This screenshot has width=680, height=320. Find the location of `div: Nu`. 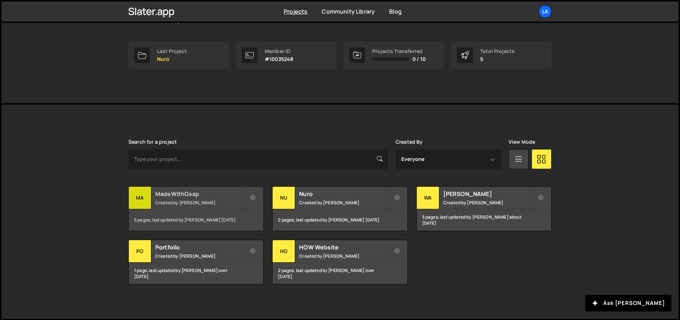

div: Nu is located at coordinates (284, 198).